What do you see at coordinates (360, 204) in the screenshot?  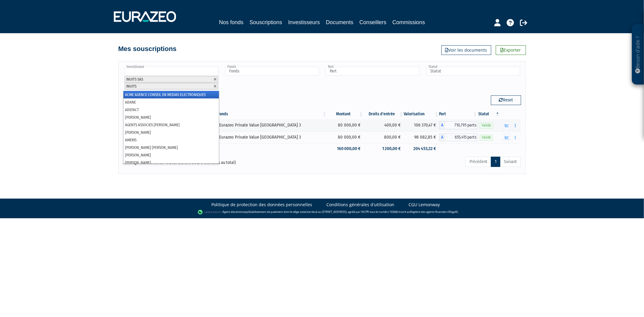 I see `a: Conditions générales d'utilisation` at bounding box center [360, 204].